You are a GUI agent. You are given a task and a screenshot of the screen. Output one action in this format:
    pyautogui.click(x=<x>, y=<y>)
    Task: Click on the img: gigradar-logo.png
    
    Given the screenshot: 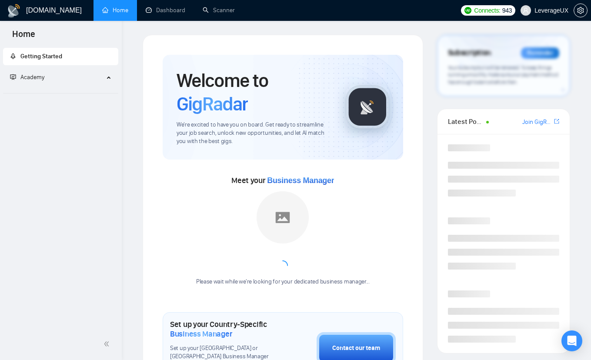 What is the action you would take?
    pyautogui.click(x=368, y=107)
    